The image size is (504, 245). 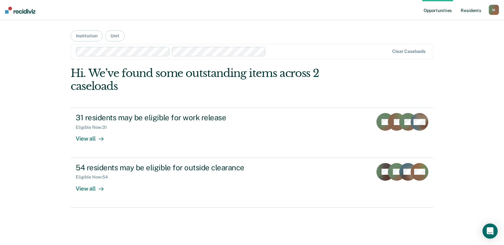 What do you see at coordinates (490, 231) in the screenshot?
I see `div: Open Intercom Messenger` at bounding box center [490, 231].